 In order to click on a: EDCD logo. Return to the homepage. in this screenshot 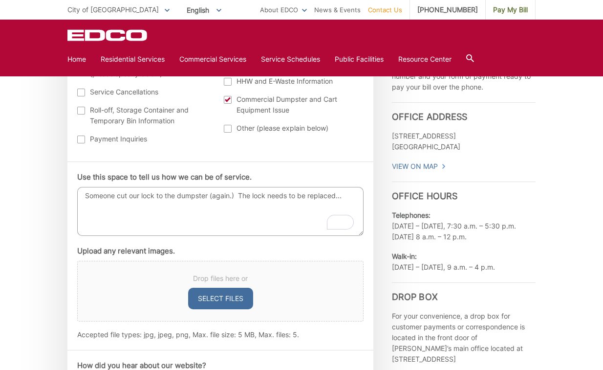, I will do `click(108, 35)`.